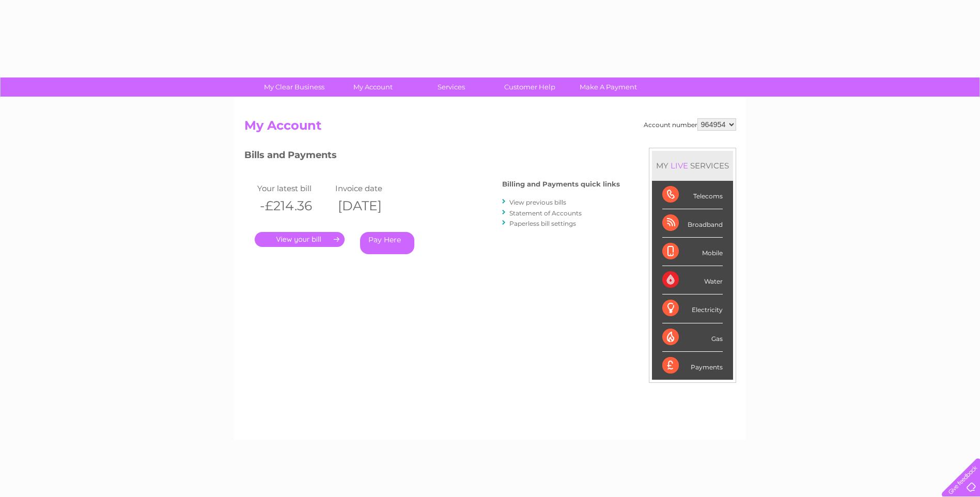 The width and height of the screenshot is (980, 497). I want to click on div: Broadband, so click(692, 223).